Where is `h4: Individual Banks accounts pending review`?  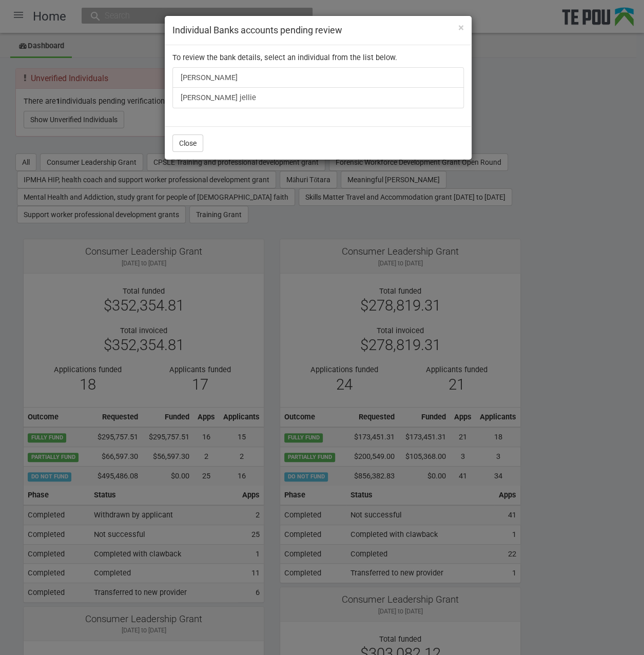
h4: Individual Banks accounts pending review is located at coordinates (318, 30).